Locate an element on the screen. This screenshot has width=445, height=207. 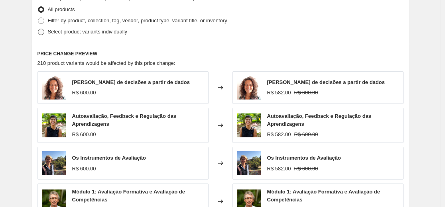
span: 210 product variants would be affected by this price change: is located at coordinates (106, 63).